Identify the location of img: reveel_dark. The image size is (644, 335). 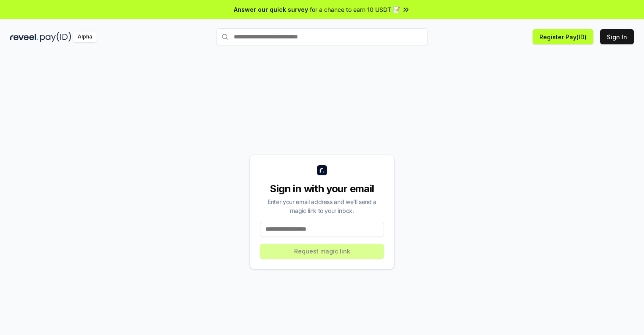
(24, 37).